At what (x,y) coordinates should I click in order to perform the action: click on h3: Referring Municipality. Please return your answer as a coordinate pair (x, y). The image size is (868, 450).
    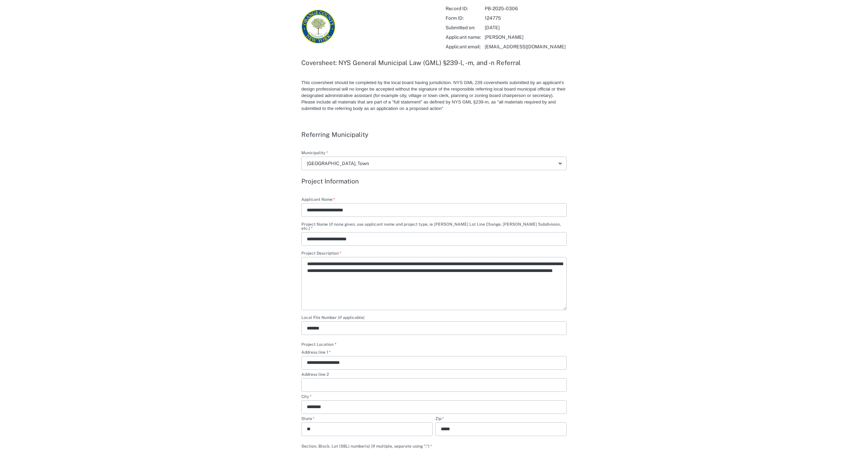
    Looking at the image, I should click on (434, 134).